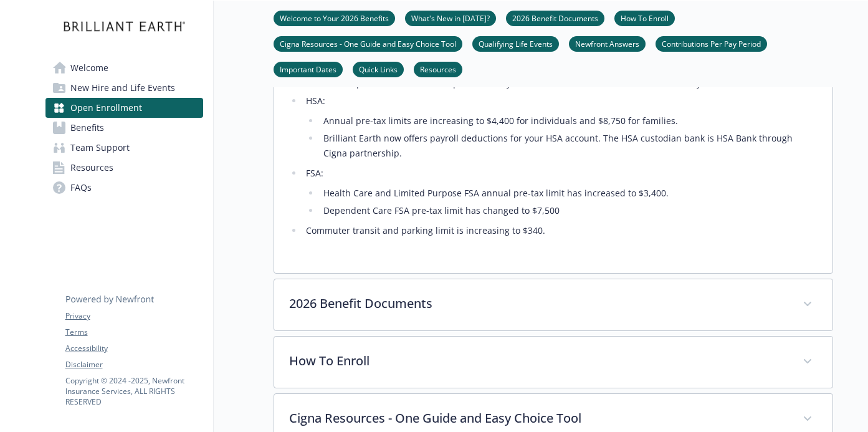 This screenshot has height=432, width=868. I want to click on span: Open Enrollment, so click(106, 107).